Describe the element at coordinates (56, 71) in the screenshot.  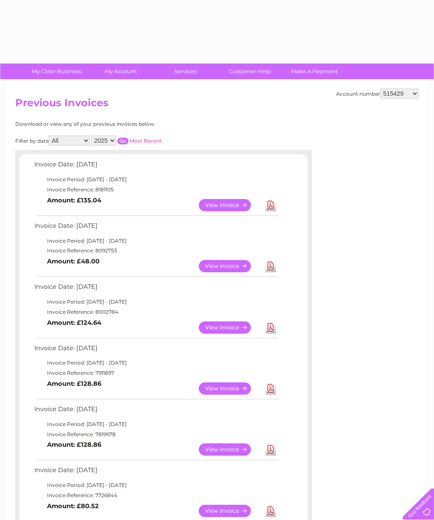
I see `a: My Clear Business` at that location.